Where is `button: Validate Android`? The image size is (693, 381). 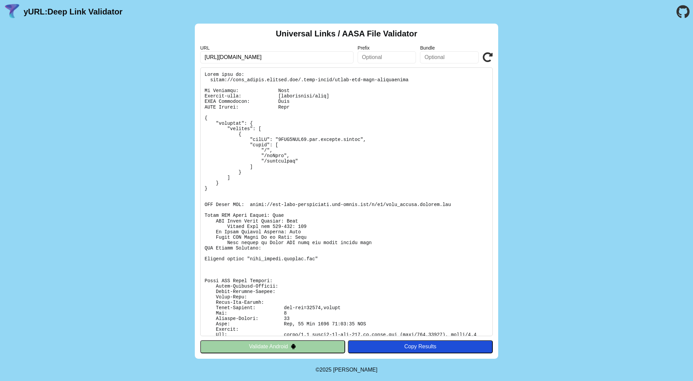
button: Validate Android is located at coordinates (273, 347).